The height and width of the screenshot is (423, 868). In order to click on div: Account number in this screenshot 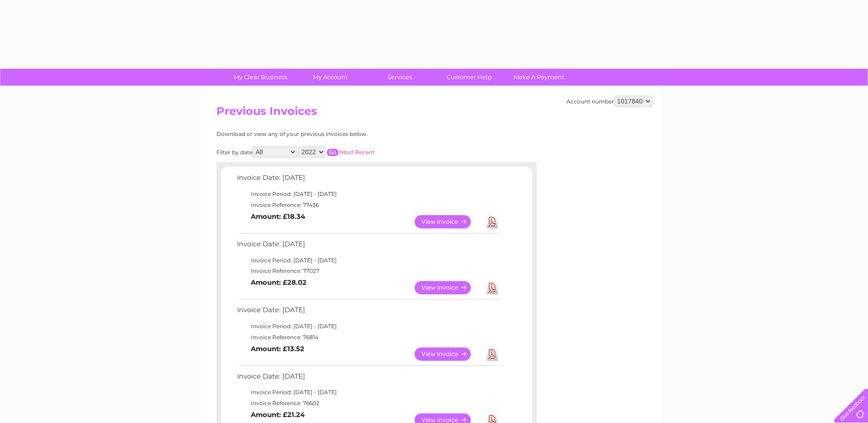, I will do `click(609, 101)`.